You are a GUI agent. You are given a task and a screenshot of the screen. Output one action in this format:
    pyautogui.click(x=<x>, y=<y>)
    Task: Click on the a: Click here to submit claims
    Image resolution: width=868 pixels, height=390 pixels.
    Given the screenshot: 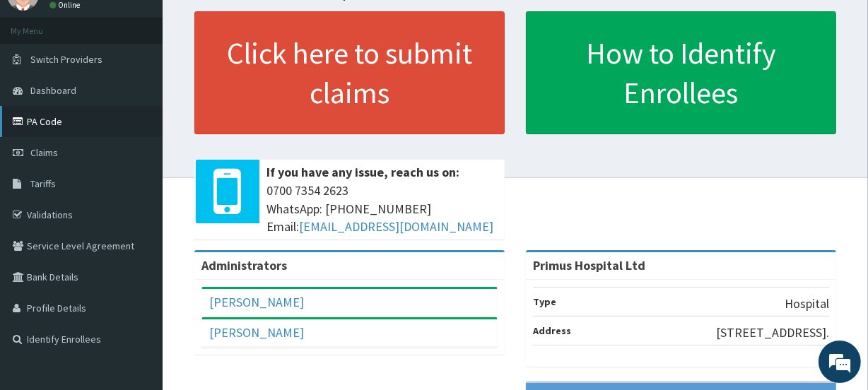 What is the action you would take?
    pyautogui.click(x=349, y=73)
    